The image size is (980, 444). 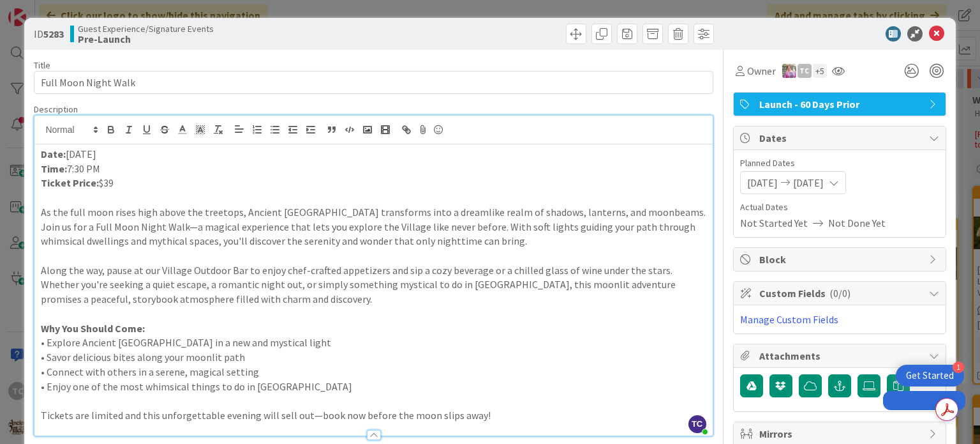 I want to click on span: Not Done Yet, so click(x=857, y=223).